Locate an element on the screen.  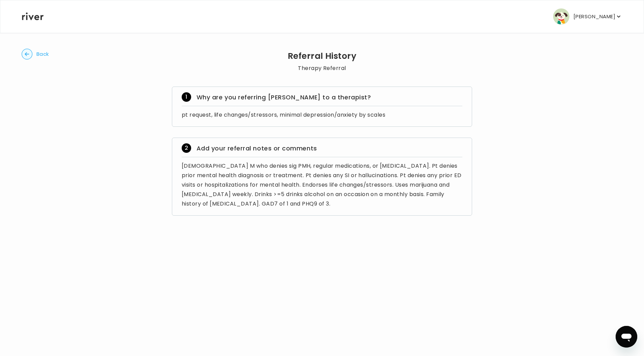
h2: Referral History is located at coordinates (322, 56).